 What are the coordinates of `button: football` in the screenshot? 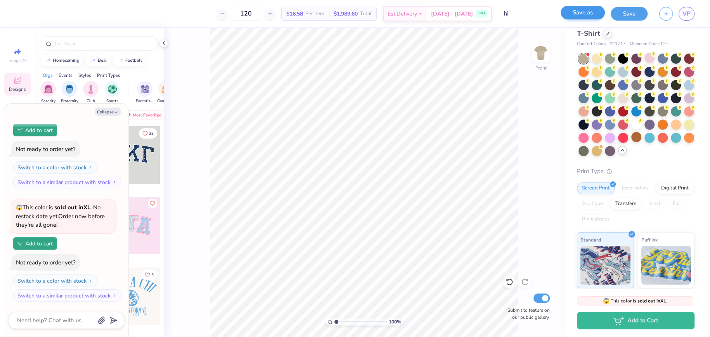 It's located at (129, 61).